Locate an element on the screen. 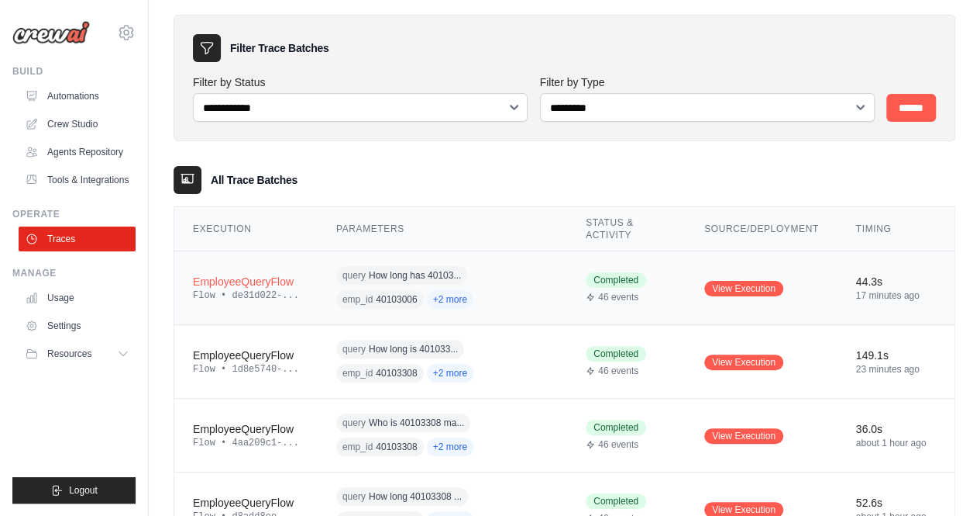  th: Timing is located at coordinates (896, 229).